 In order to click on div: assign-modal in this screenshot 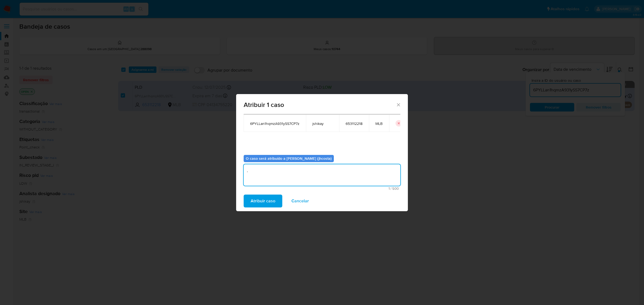, I will do `click(322, 152)`.